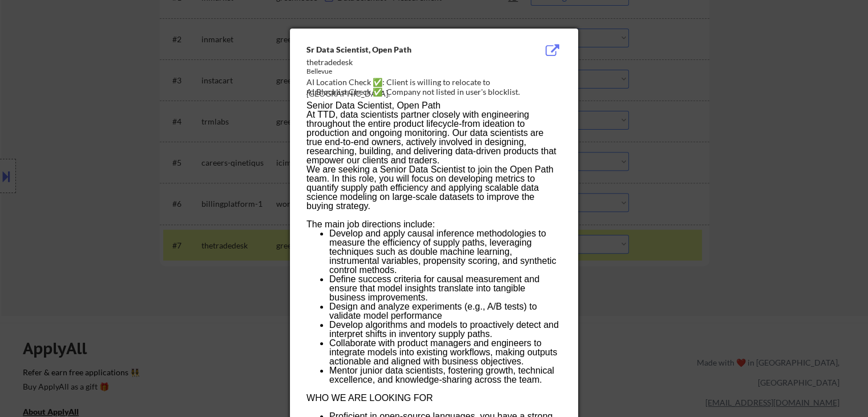 Image resolution: width=868 pixels, height=417 pixels. What do you see at coordinates (443, 352) in the screenshot?
I see `span: Collaborate with product managers and engineers to integrate models into existing workflows, maki...` at bounding box center [443, 352].